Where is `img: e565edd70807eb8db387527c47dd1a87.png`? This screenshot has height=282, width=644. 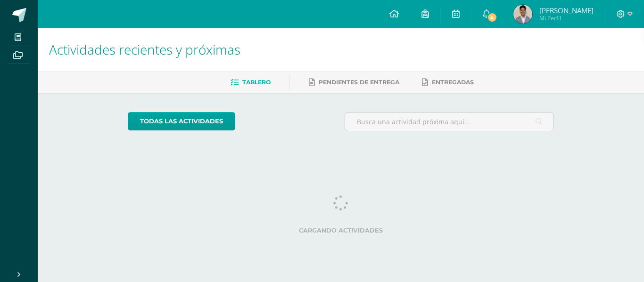 img: e565edd70807eb8db387527c47dd1a87.png is located at coordinates (523, 14).